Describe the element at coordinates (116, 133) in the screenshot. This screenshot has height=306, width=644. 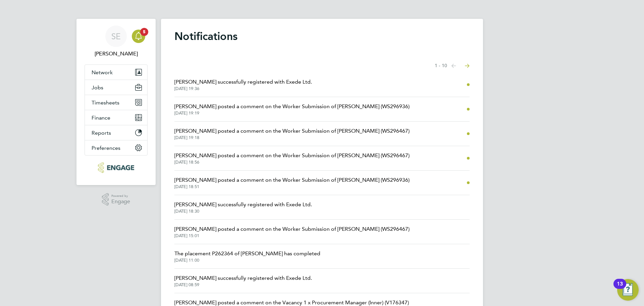
I see `button: Reports` at that location.